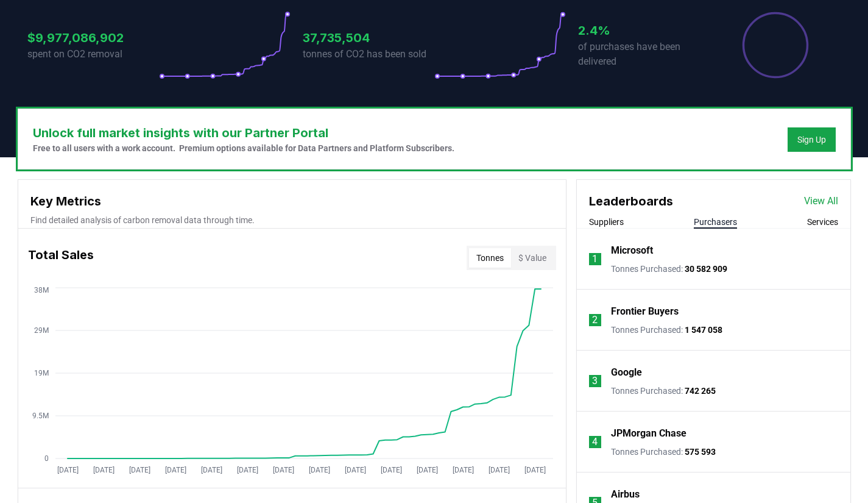 This screenshot has width=868, height=503. What do you see at coordinates (649, 433) in the screenshot?
I see `p: JPMorgan Chase` at bounding box center [649, 433].